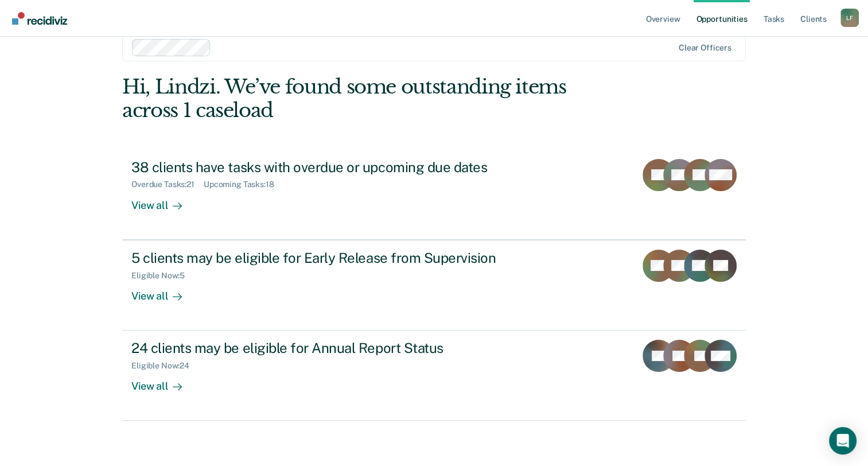  What do you see at coordinates (333, 167) in the screenshot?
I see `div: 38 clients have tasks with overdue or upcoming due dates` at bounding box center [333, 167].